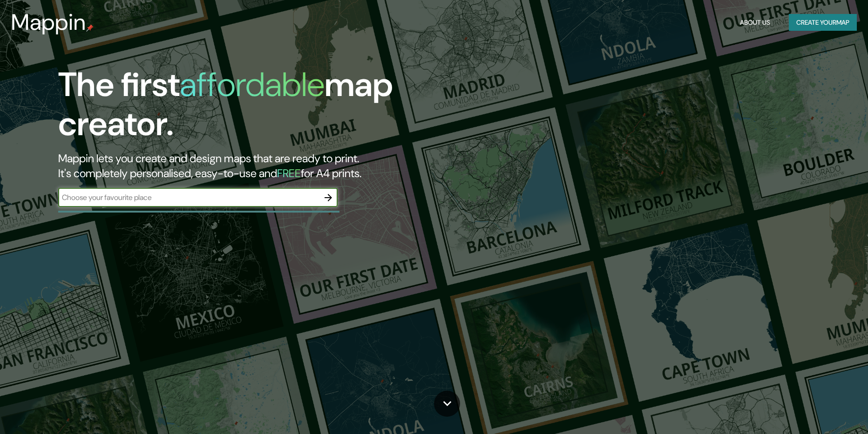 This screenshot has height=434, width=868. I want to click on input: Choose your favourite place, so click(189, 197).